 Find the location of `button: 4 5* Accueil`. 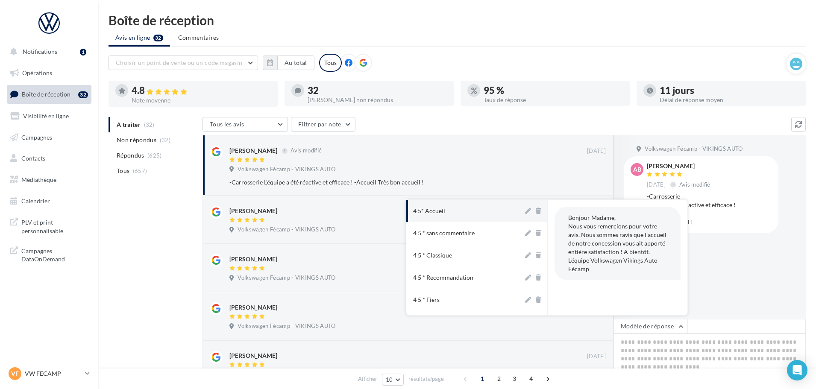

button: 4 5* Accueil is located at coordinates (465, 211).